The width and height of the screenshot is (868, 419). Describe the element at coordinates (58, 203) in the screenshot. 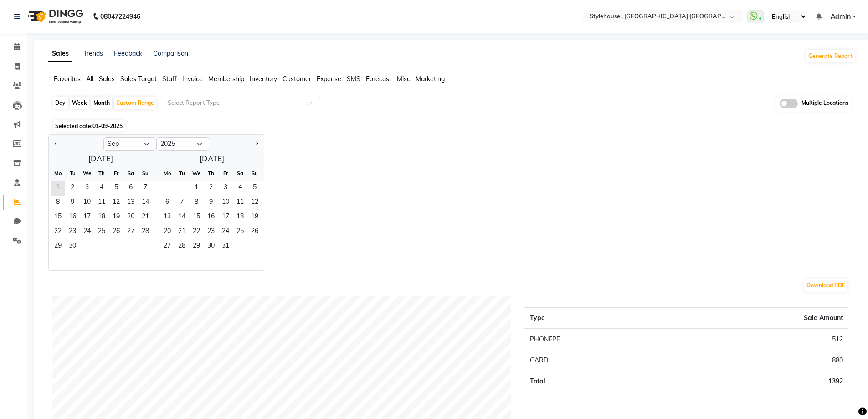

I see `div: Monday, September 8, 2025` at that location.